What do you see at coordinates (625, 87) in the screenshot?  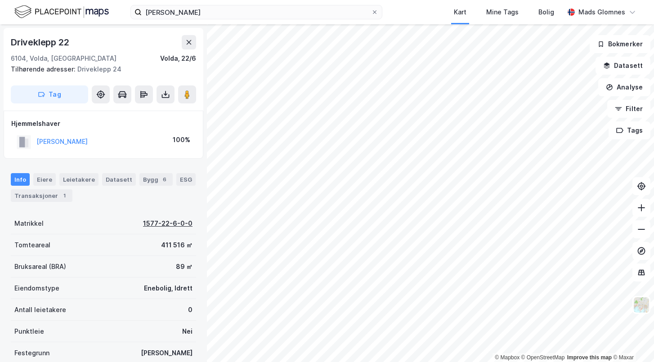 I see `button: Analyse` at bounding box center [625, 87].